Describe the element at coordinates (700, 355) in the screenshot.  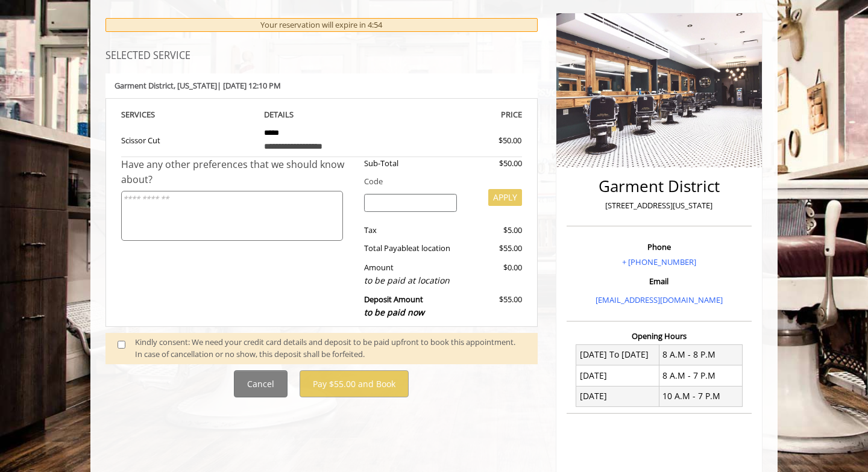
I see `td: 8 A.M - 8 P.M` at that location.